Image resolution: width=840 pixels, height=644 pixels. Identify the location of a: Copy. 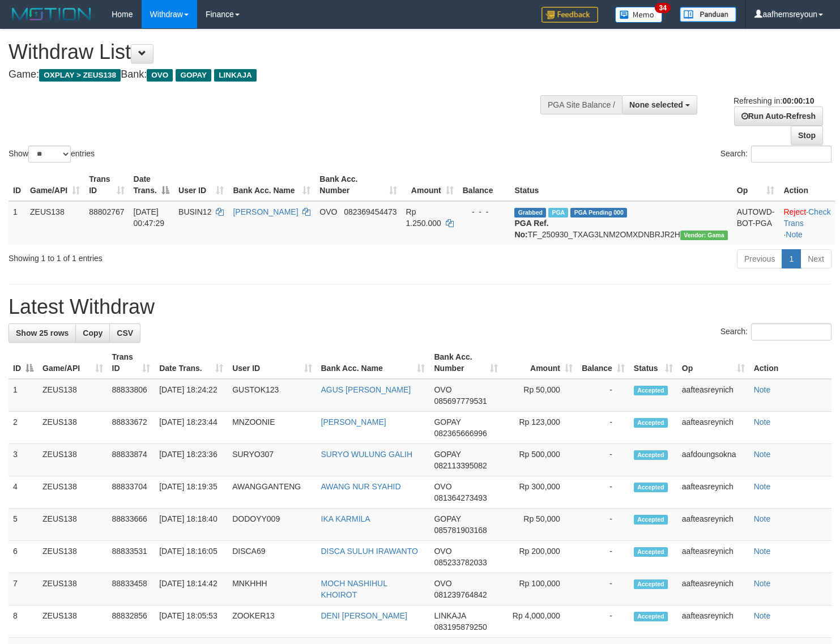
(92, 333).